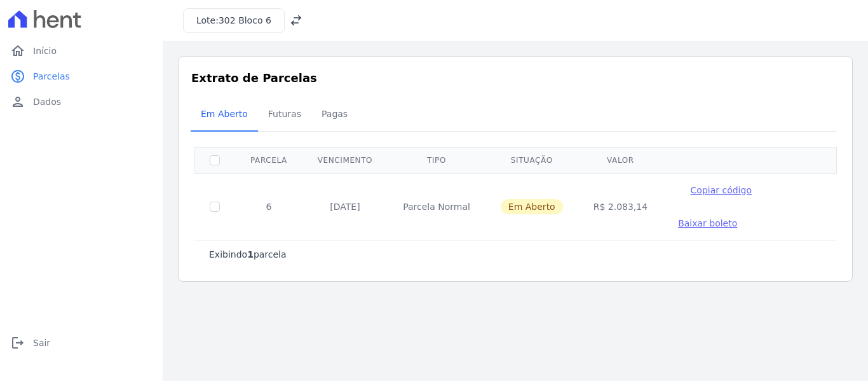 The image size is (868, 381). What do you see at coordinates (620, 160) in the screenshot?
I see `th: Valor` at bounding box center [620, 160].